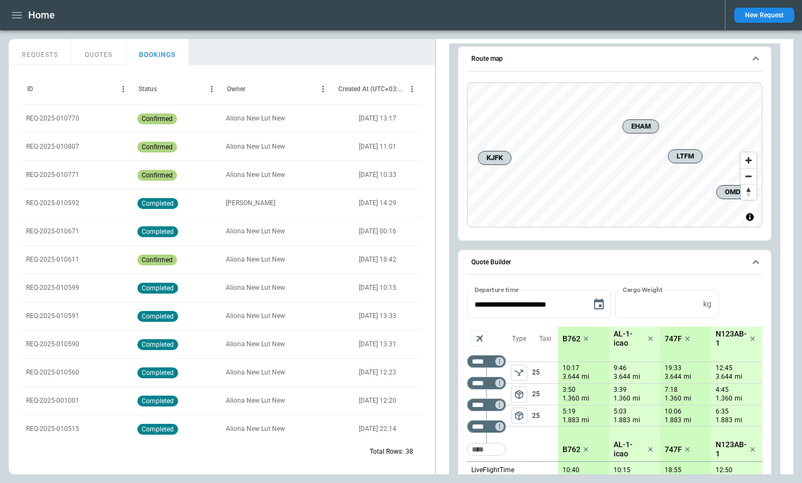 The width and height of the screenshot is (802, 483). Describe the element at coordinates (671, 390) in the screenshot. I see `p: 7:18` at that location.